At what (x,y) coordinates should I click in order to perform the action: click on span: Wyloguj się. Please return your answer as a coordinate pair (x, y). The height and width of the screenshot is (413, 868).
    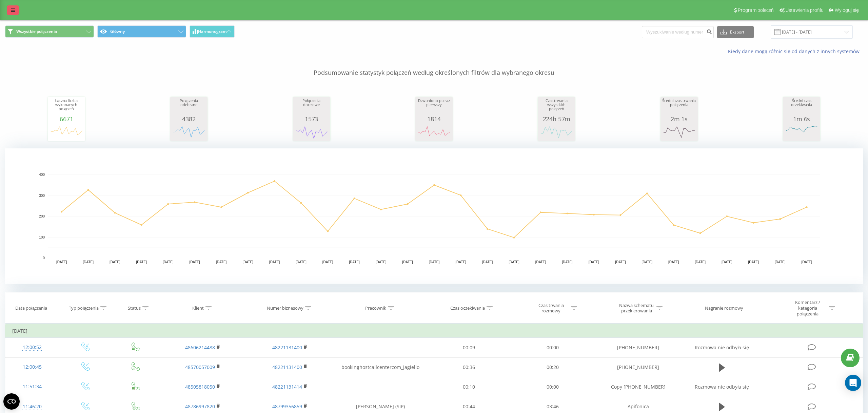
    Looking at the image, I should click on (847, 10).